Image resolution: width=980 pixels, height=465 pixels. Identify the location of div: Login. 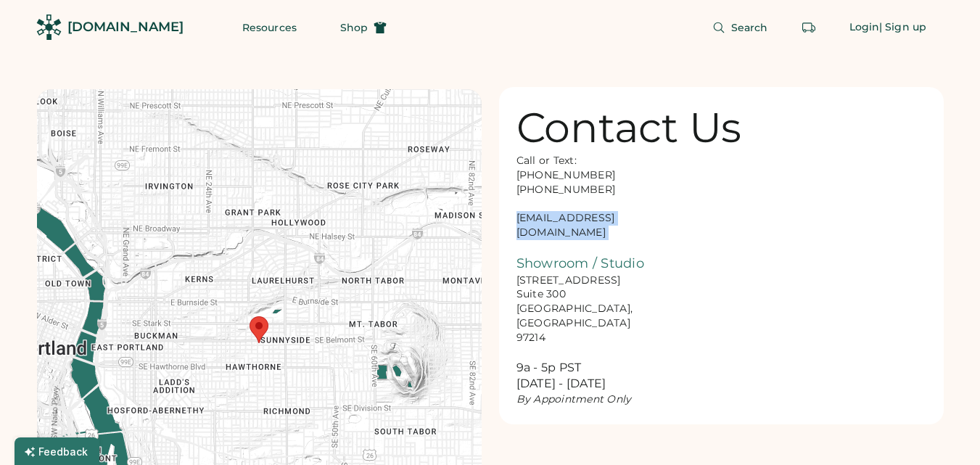
(864, 27).